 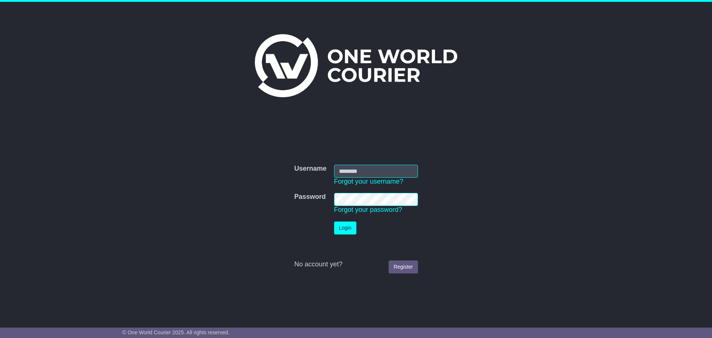 I want to click on span: © One World Courier 2025. All rights reserved., so click(x=176, y=332).